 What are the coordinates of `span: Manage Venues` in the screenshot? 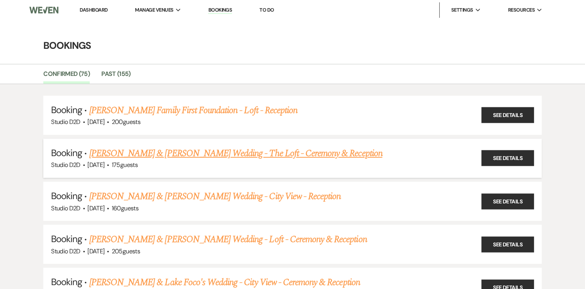 It's located at (154, 10).